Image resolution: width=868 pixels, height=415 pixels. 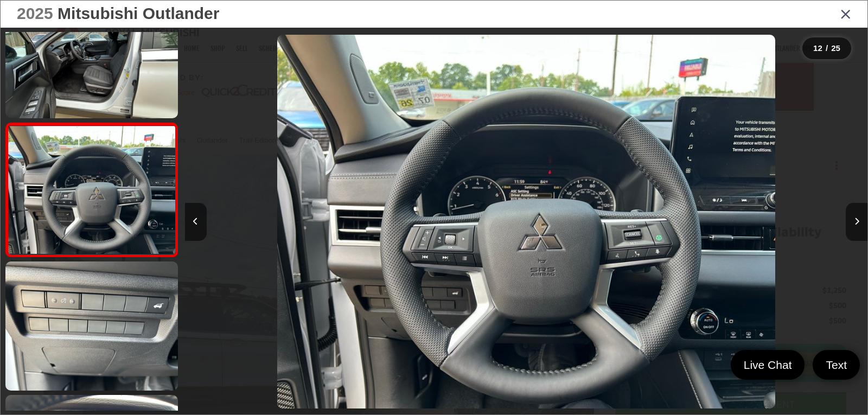 I want to click on span: 25, so click(x=836, y=48).